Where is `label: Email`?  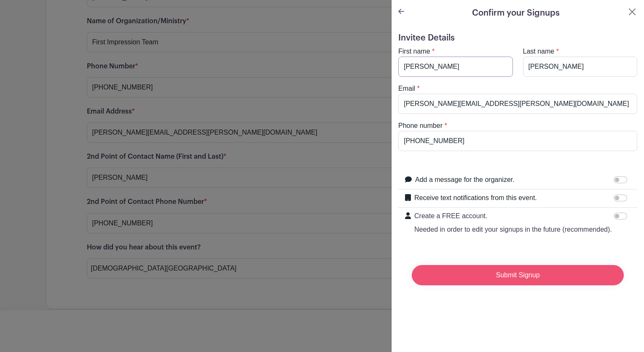
label: Email is located at coordinates (407, 89).